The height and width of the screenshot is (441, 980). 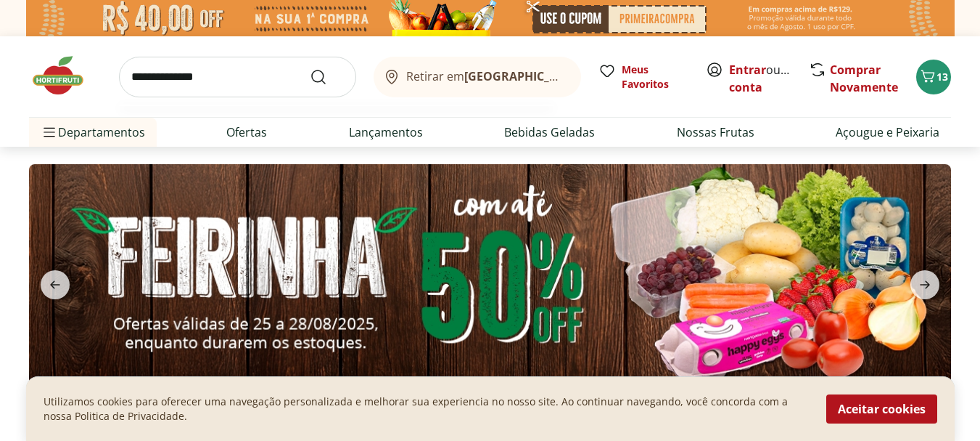 I want to click on button: previous, so click(x=55, y=284).